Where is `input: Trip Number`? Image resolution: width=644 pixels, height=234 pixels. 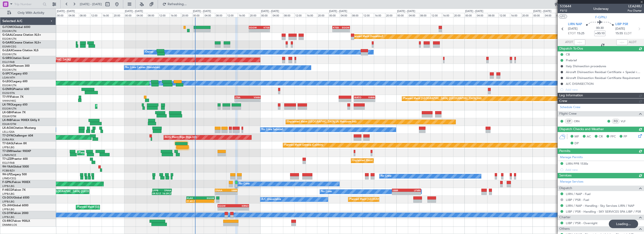
input: Trip Number is located at coordinates (27, 4).